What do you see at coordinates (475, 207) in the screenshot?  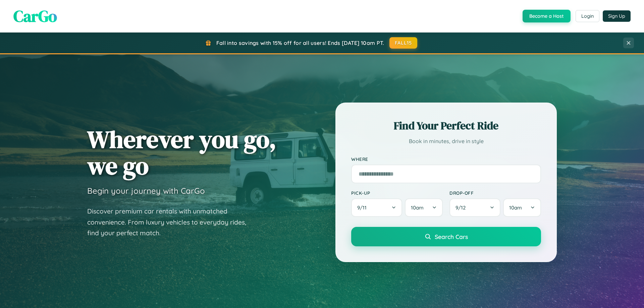 I see `button: 9/12` at bounding box center [475, 207].